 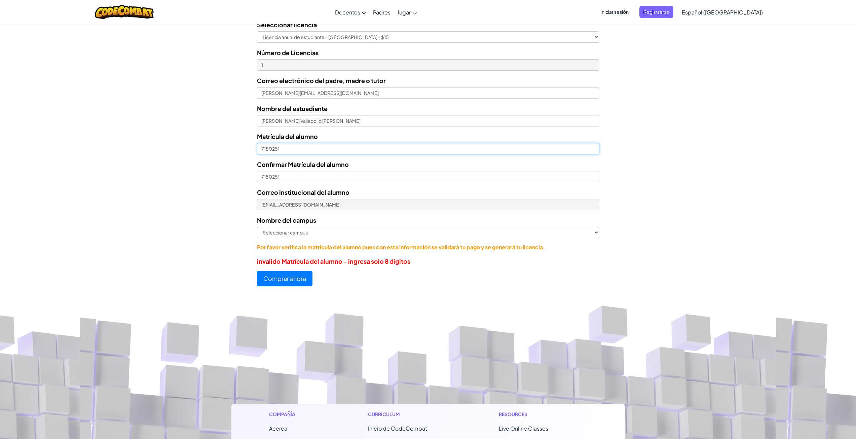 I want to click on span: Iniciar sesión, so click(x=615, y=12).